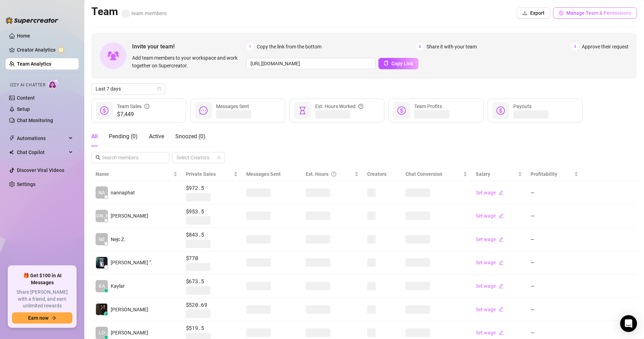 The width and height of the screenshot is (644, 339). Describe the element at coordinates (102, 333) in the screenshot. I see `span: LO` at that location.